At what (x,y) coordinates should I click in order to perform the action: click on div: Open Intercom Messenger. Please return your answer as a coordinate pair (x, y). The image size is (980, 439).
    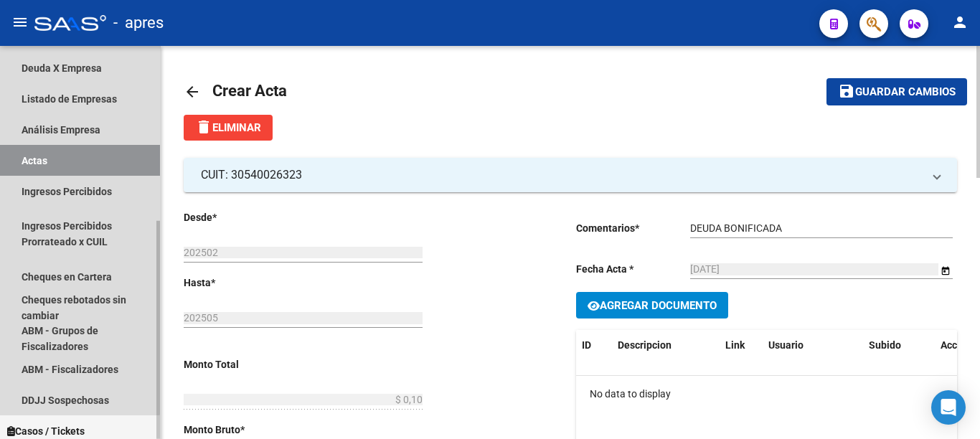
    Looking at the image, I should click on (948, 407).